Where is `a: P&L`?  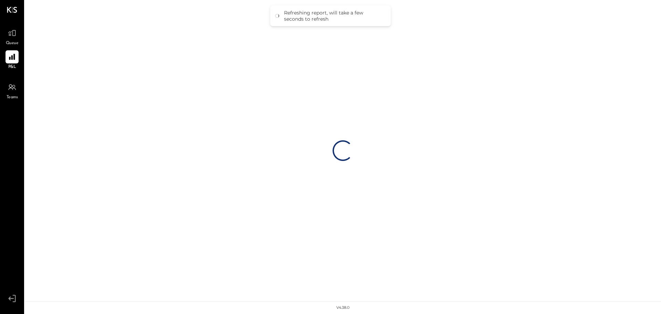 a: P&L is located at coordinates (12, 60).